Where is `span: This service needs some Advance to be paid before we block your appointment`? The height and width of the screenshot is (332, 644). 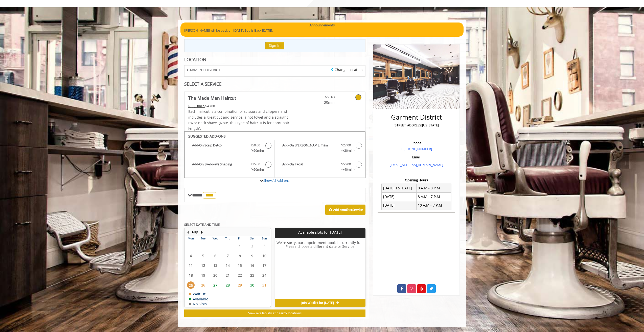
span: This service needs some Advance to be paid before we block your appointment is located at coordinates (197, 105).